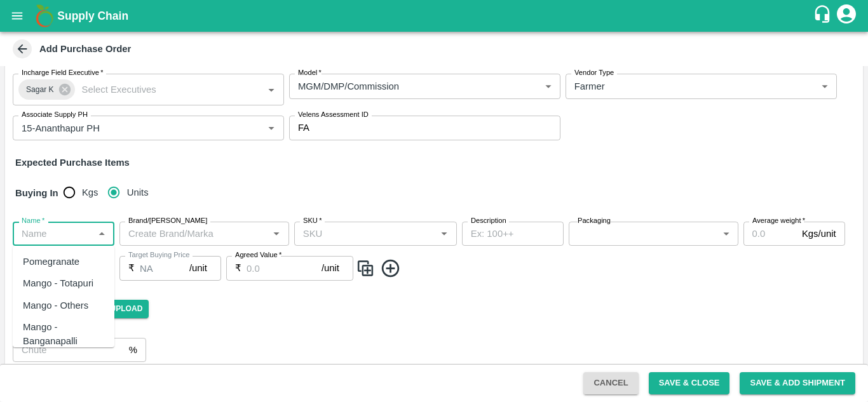 The image size is (868, 402). I want to click on p: Kgs/unit, so click(820, 234).